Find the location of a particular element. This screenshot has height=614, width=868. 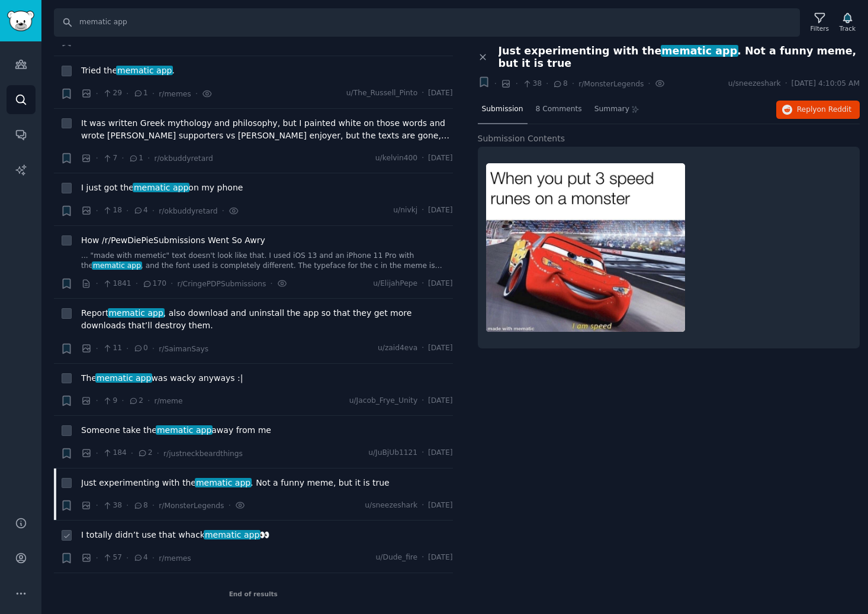

span: 8 Comments is located at coordinates (559, 110).